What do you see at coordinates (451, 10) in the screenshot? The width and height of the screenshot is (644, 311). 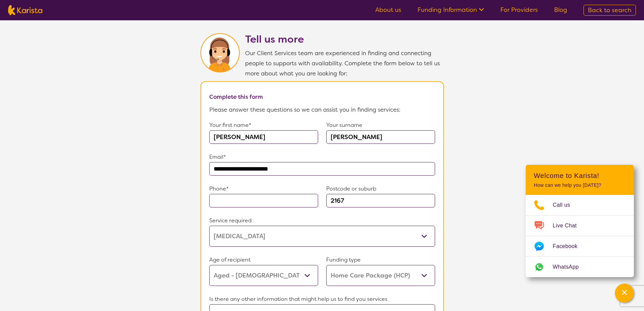 I see `a: Funding Information` at bounding box center [451, 10].